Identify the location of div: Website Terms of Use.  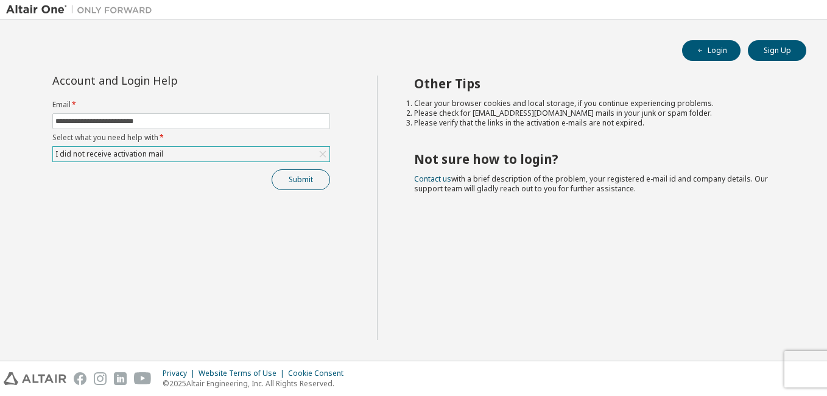
(243, 373).